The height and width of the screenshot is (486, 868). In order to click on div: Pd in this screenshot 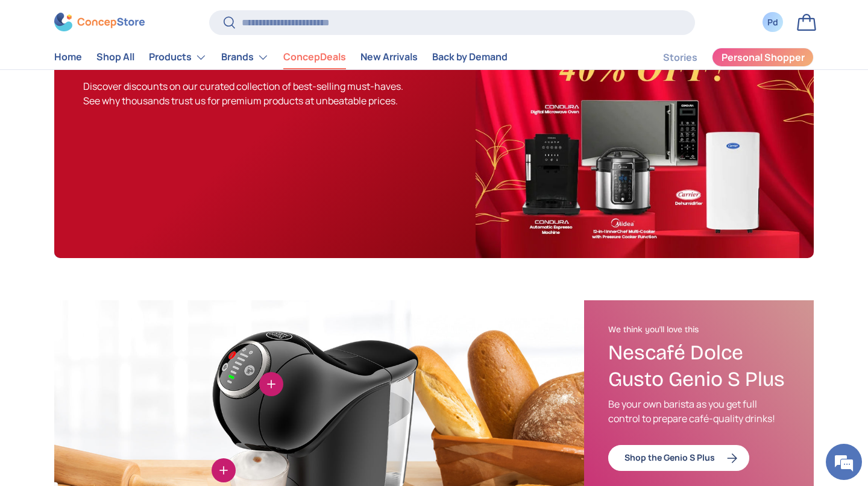, I will do `click(772, 23)`.